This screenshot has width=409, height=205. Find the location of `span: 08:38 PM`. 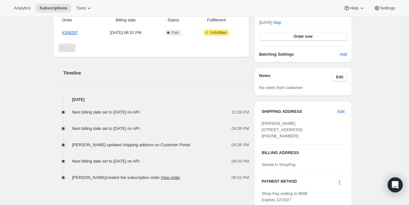

span: 08:38 PM is located at coordinates (240, 145).